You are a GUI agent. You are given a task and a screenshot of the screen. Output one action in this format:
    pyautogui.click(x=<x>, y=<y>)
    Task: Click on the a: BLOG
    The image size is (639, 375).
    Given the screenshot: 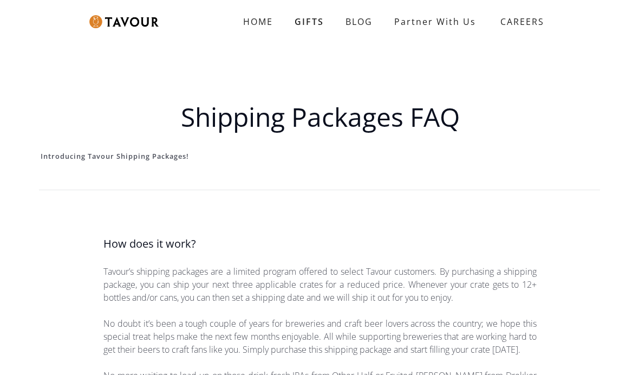 What is the action you would take?
    pyautogui.click(x=359, y=22)
    